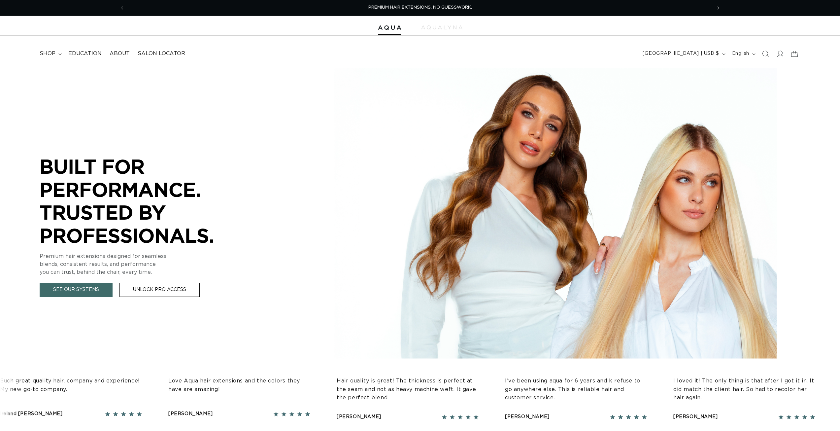 This screenshot has width=840, height=431. Describe the element at coordinates (85, 53) in the screenshot. I see `span: Education` at that location.